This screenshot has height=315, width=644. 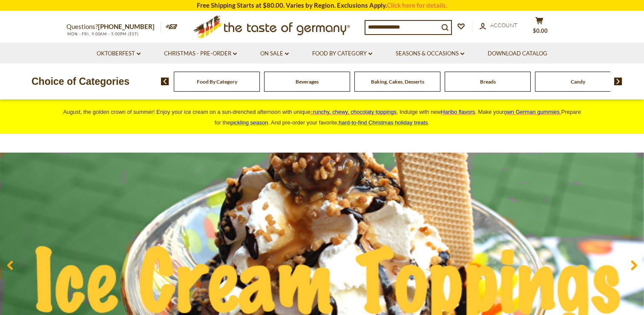 I want to click on button: $0.00, so click(x=539, y=27).